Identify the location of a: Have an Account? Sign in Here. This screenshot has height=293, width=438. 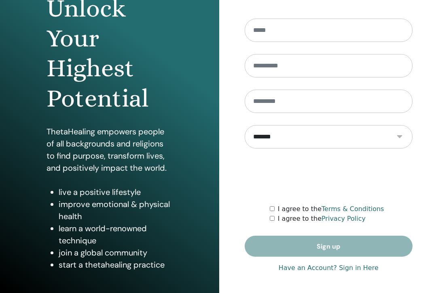
(328, 268).